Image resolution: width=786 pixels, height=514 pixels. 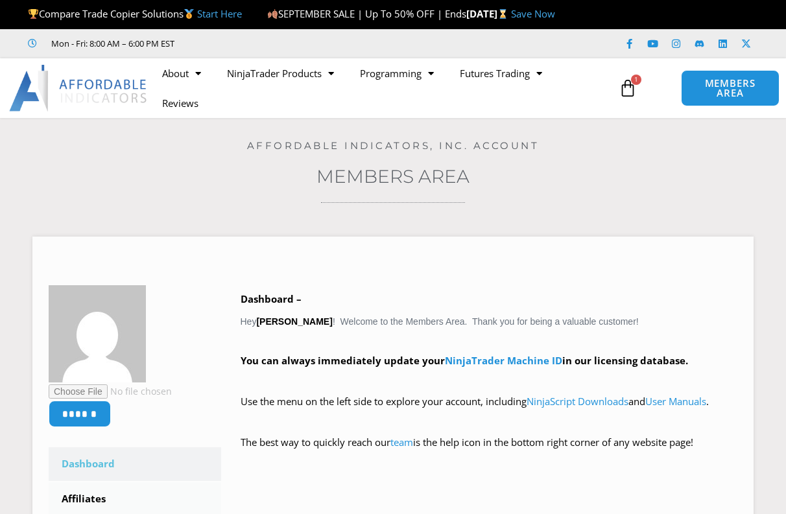 What do you see at coordinates (489, 452) in the screenshot?
I see `p: The best way to quickly reach our is the help icon in the bottom right corner of any website page!` at bounding box center [489, 452].